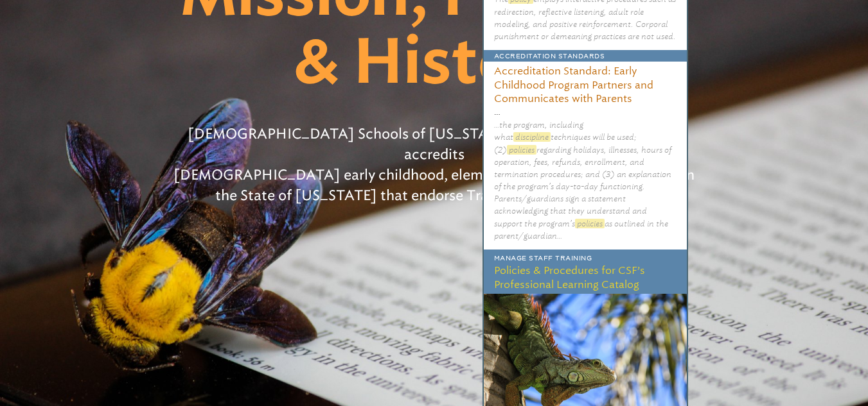  I want to click on a: Accreditation Standard: Early Childhood Program Partners and Communicates with Parents, so click(585, 84).